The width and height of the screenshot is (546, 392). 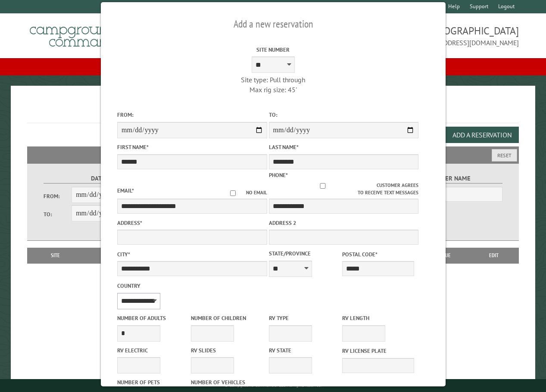 I want to click on label: Number of Children, so click(x=226, y=318).